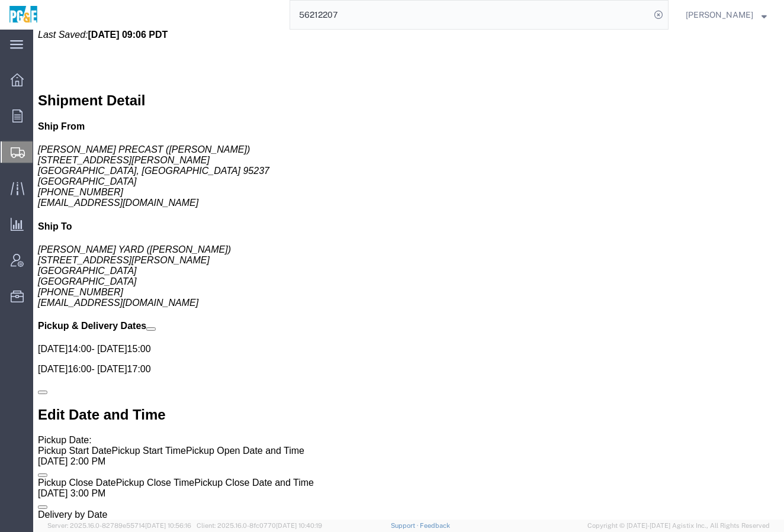 The height and width of the screenshot is (532, 784). What do you see at coordinates (119, 525) in the screenshot?
I see `span: Server: 2025.16.0-82789e55714` at bounding box center [119, 525].